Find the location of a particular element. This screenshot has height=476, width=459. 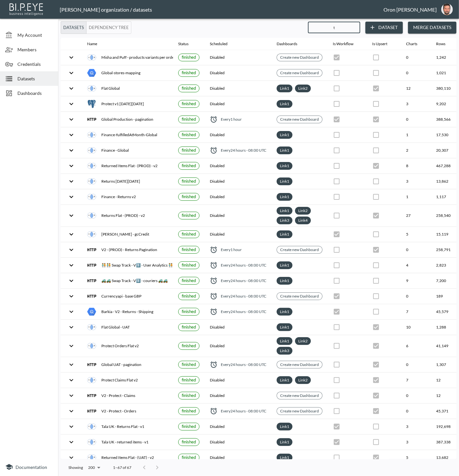

div: Rows is located at coordinates (441, 44).